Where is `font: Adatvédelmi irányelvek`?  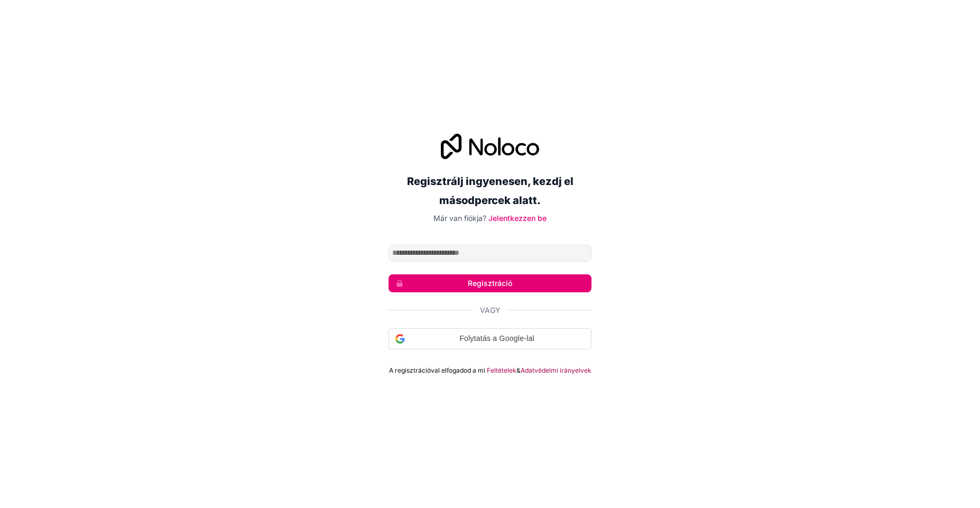
font: Adatvédelmi irányelvek is located at coordinates (556, 370).